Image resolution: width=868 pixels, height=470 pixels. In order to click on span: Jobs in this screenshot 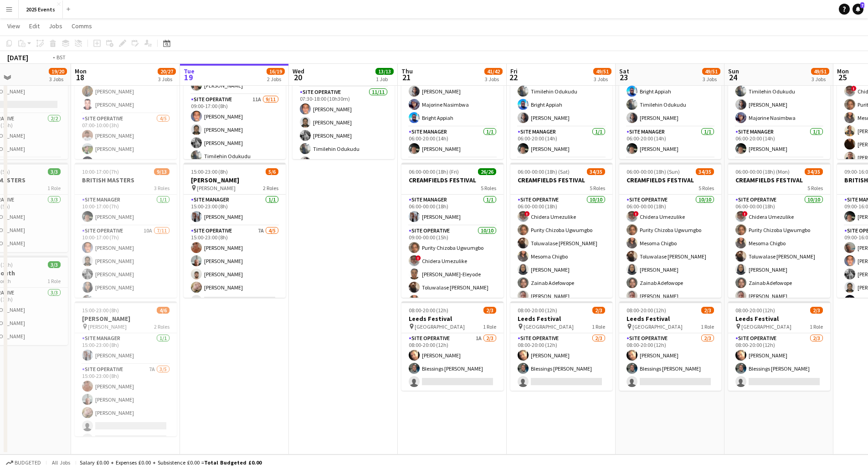, I will do `click(55, 26)`.